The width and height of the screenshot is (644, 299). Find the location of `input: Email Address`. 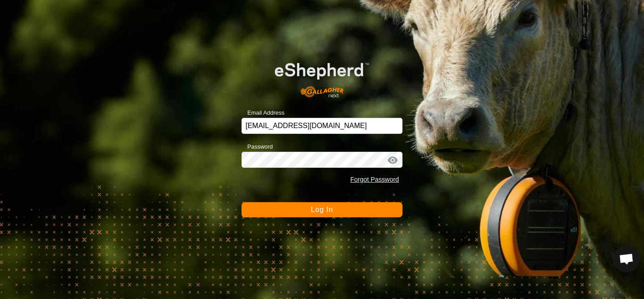

input: Email Address is located at coordinates (322, 126).